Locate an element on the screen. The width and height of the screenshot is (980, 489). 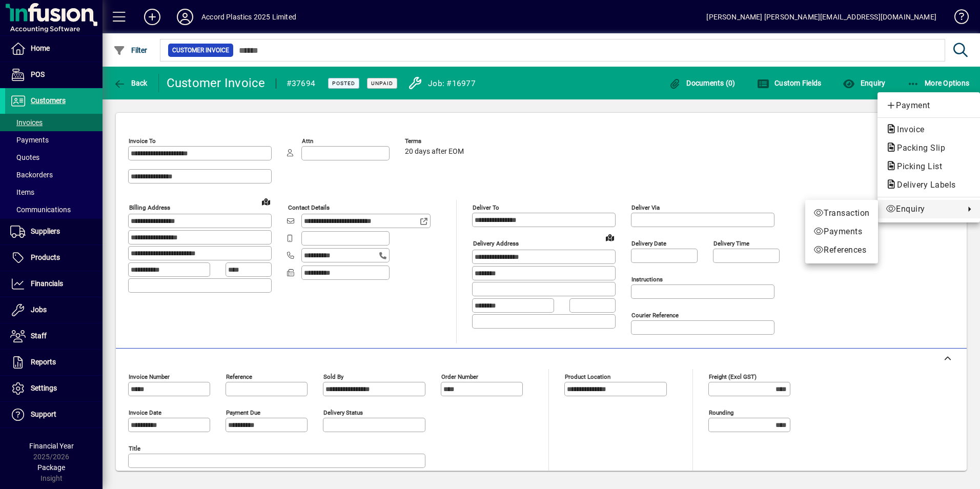
span: Payment is located at coordinates (929, 105).